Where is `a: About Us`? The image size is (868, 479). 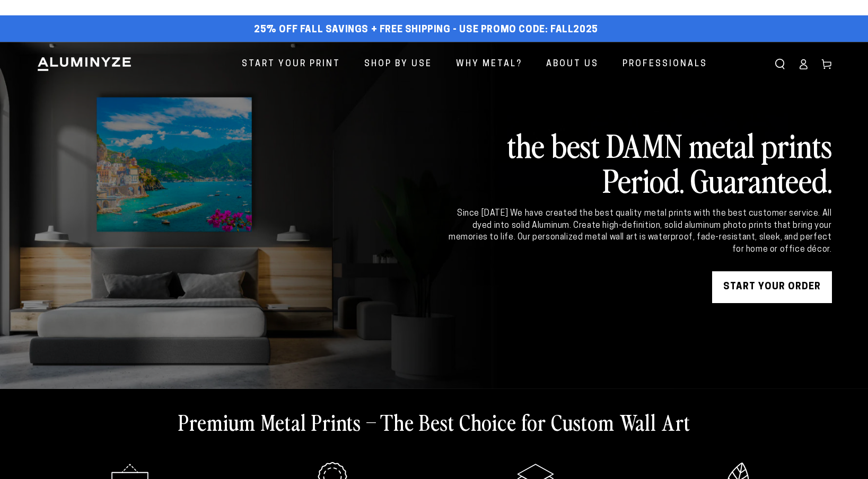
a: About Us is located at coordinates (573, 64).